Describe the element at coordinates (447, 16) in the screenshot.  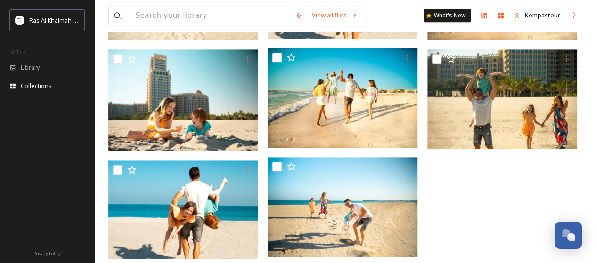
I see `a: What's New` at that location.